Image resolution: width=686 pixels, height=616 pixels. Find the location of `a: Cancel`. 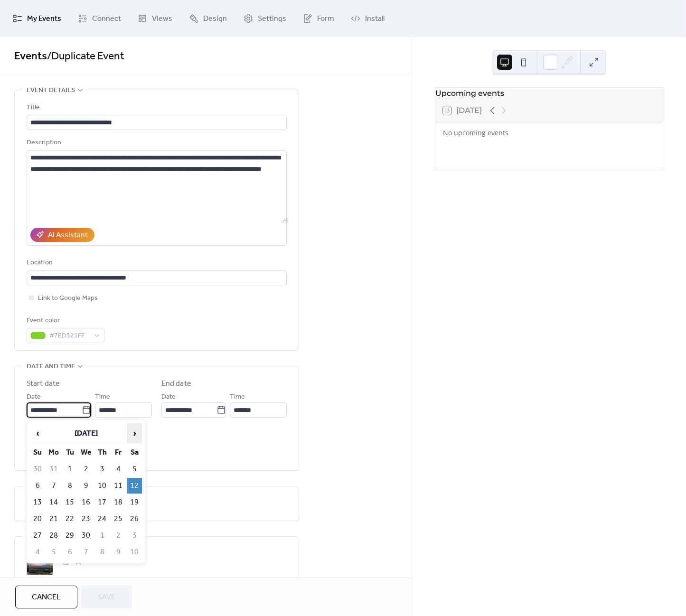

a: Cancel is located at coordinates (46, 597).